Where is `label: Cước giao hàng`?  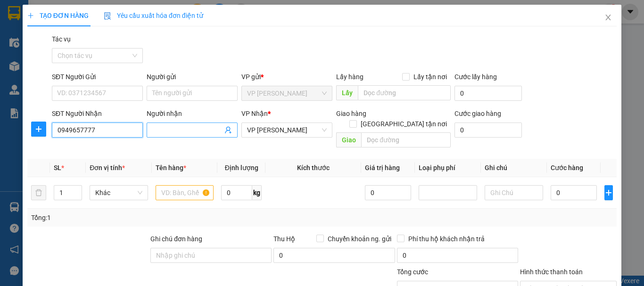 label: Cước giao hàng is located at coordinates (477, 114).